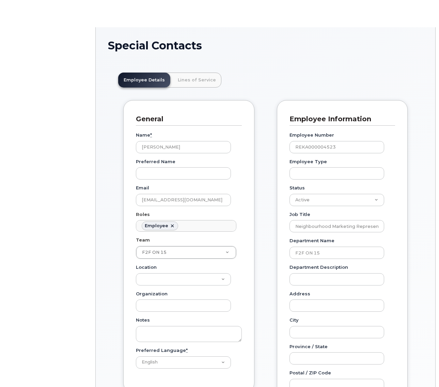 The image size is (439, 387). Describe the element at coordinates (300, 294) in the screenshot. I see `label: Address` at that location.